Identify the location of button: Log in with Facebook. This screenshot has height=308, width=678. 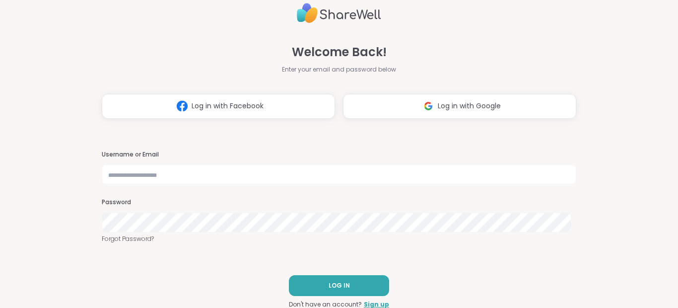
(218, 106).